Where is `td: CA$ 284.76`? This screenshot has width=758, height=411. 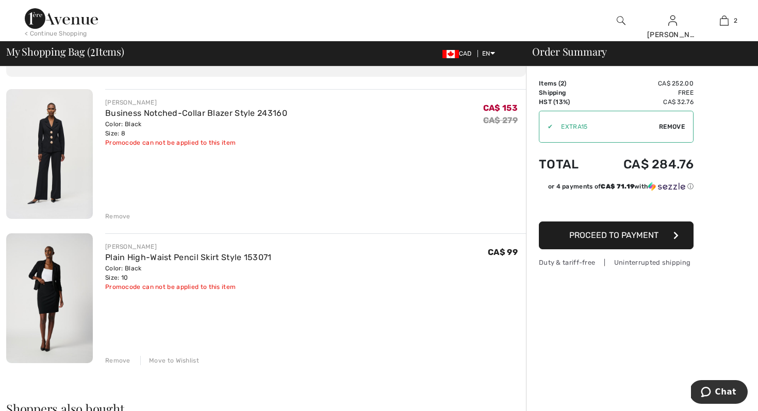 td: CA$ 284.76 is located at coordinates (644, 164).